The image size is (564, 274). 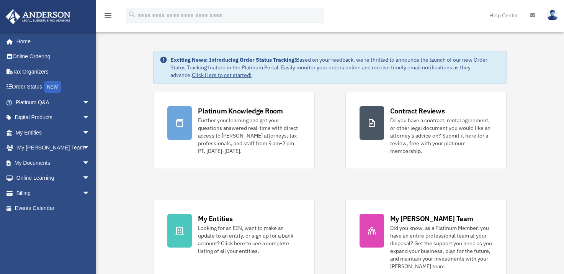 What do you see at coordinates (53, 87) in the screenshot?
I see `a: Order StatusNEW` at bounding box center [53, 87].